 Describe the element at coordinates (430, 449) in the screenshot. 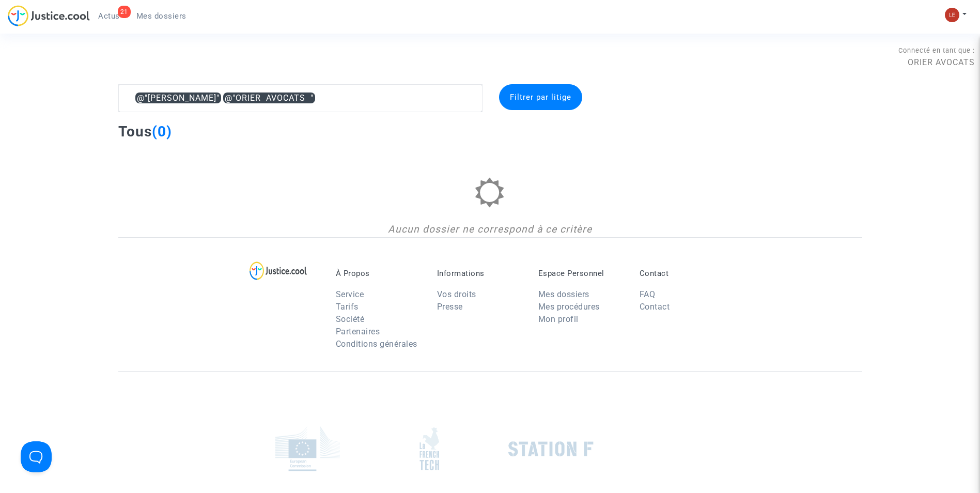

I see `img: french_tech.png` at that location.